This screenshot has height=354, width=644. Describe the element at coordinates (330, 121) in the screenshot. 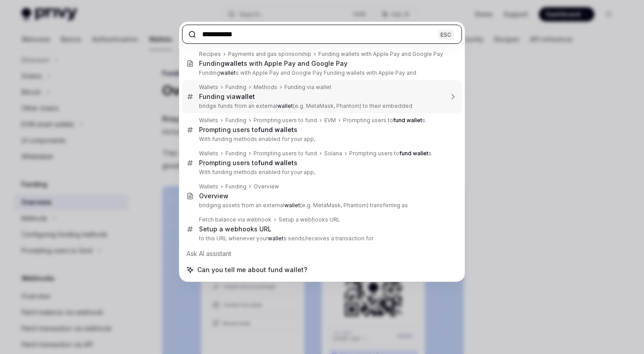

I see `div: EVM` at that location.